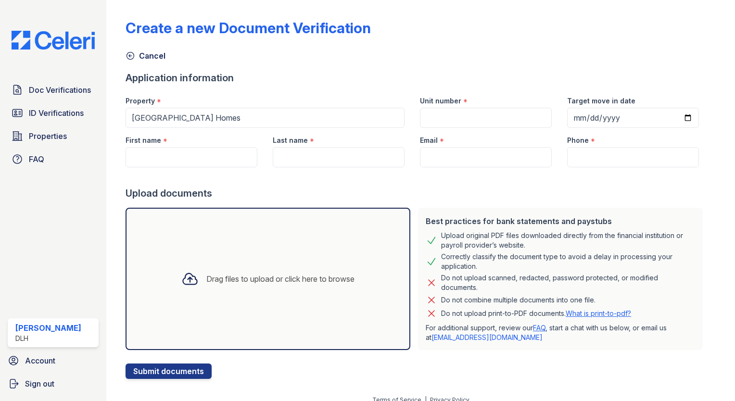 This screenshot has width=735, height=401. I want to click on label: First name, so click(143, 141).